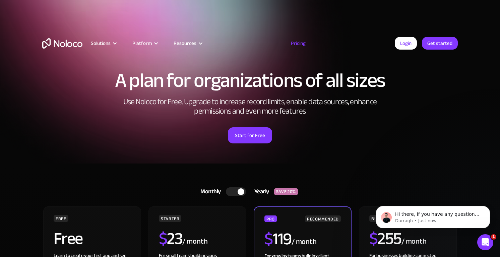 The image size is (500, 257). Describe the element at coordinates (67, 25) in the screenshot. I see `div: message notification from Darragh, Just now. Hi there, if you have any questions about our pricin...` at that location.